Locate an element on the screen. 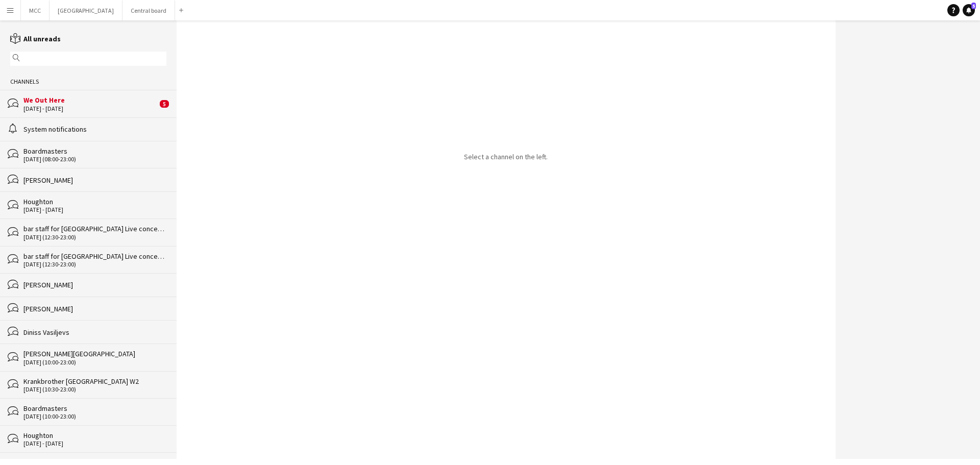 Image resolution: width=980 pixels, height=465 pixels. div: System notifications is located at coordinates (95, 129).